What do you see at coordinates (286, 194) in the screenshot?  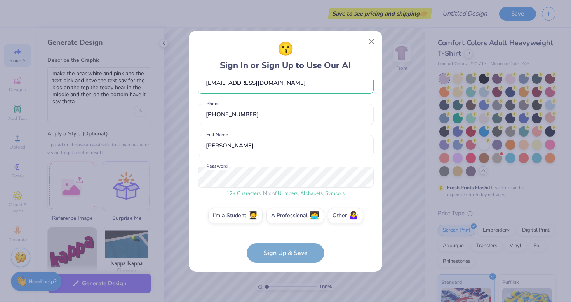 I see `div: , Mix of , ,` at bounding box center [286, 194].